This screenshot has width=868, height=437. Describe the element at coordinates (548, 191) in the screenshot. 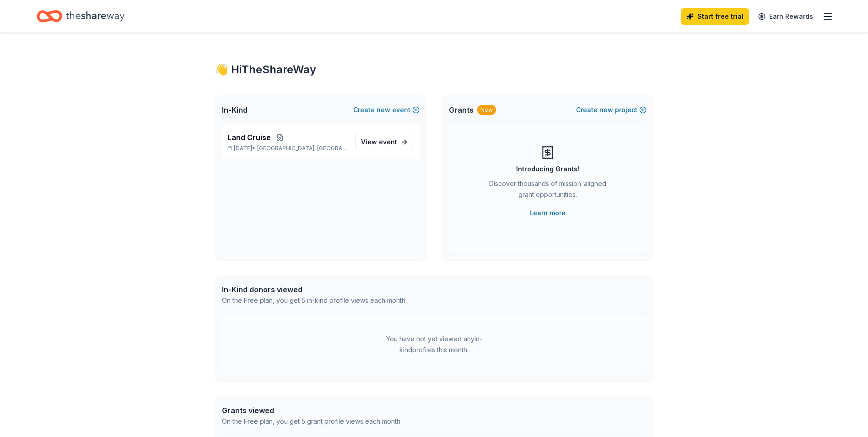

I see `div: Discover thousands of mission-aligned grant opportunities.` at that location.